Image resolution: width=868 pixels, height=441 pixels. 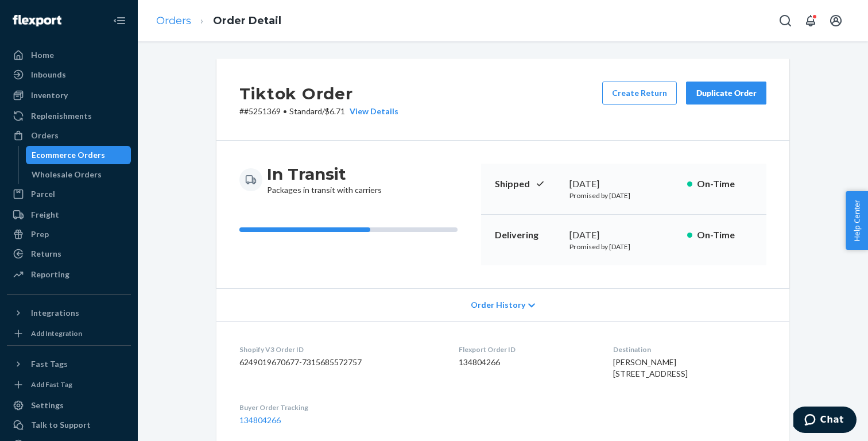 I want to click on div: Home, so click(x=42, y=55).